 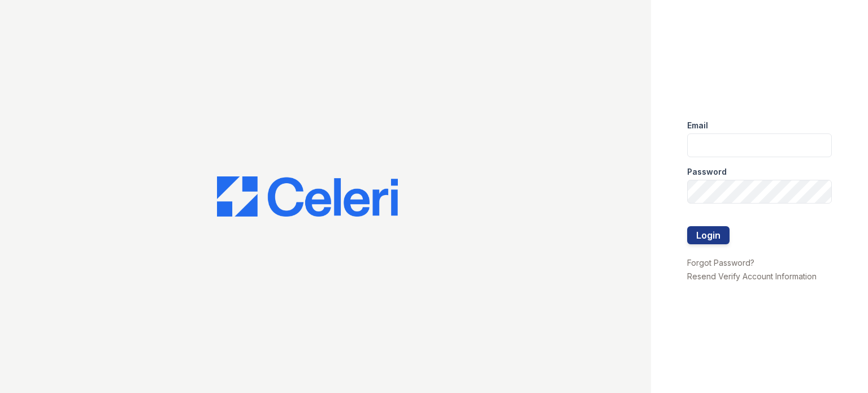 I want to click on a: Forgot Password?, so click(x=721, y=263).